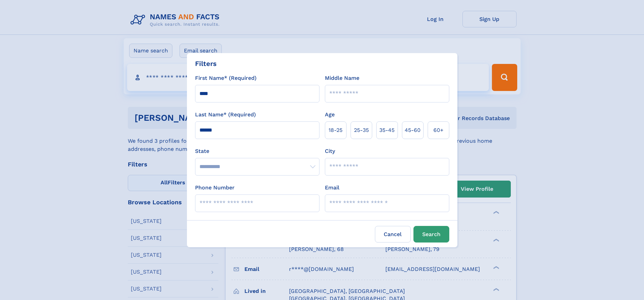 This screenshot has width=644, height=300. What do you see at coordinates (206, 64) in the screenshot?
I see `div: Filters` at bounding box center [206, 64].